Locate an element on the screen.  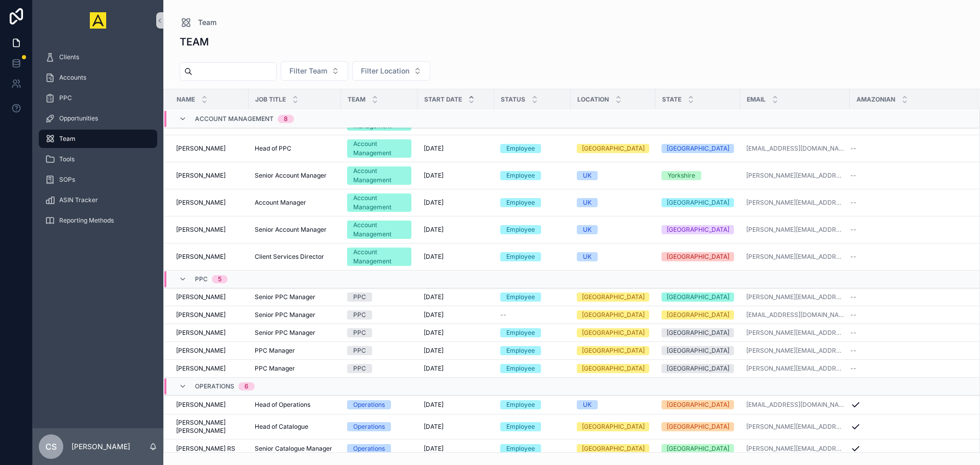
a: Team is located at coordinates (198, 23).